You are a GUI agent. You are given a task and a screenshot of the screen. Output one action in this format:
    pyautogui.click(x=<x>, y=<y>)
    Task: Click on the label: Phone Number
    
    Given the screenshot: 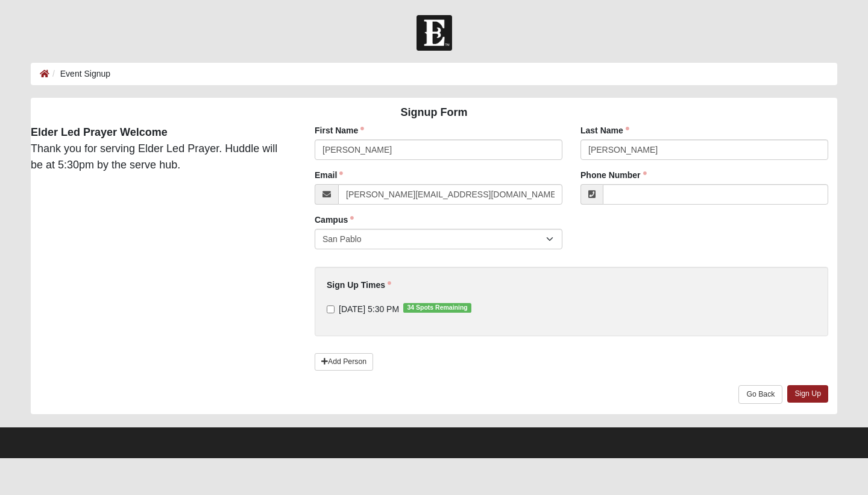 What is the action you would take?
    pyautogui.click(x=614, y=175)
    